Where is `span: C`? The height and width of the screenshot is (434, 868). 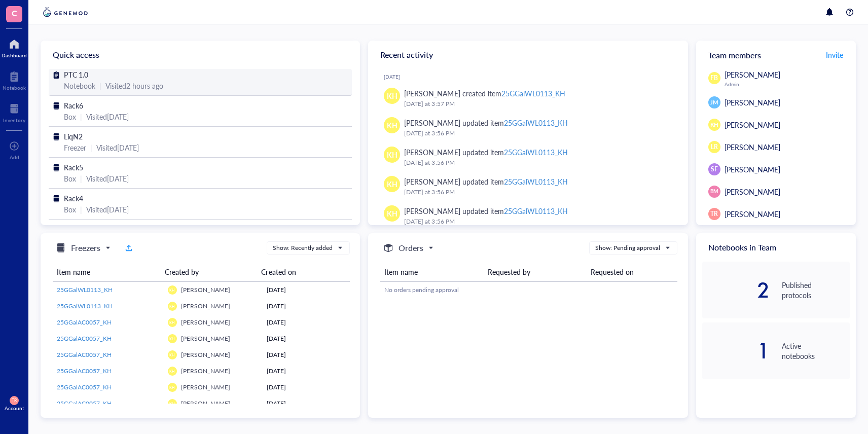 span: C is located at coordinates (14, 12).